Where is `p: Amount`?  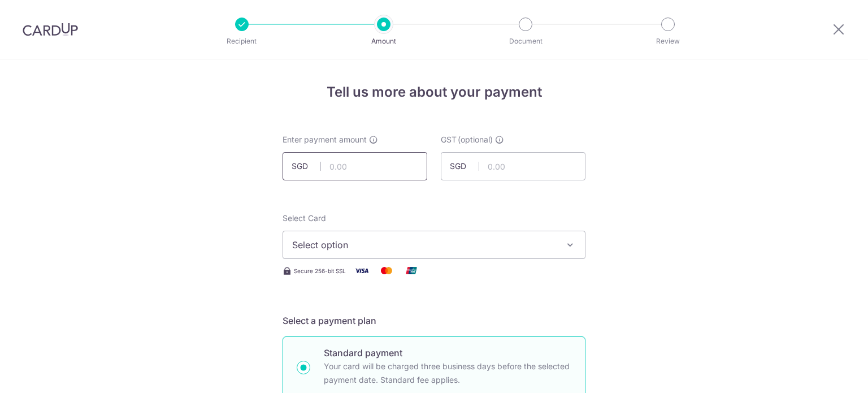 p: Amount is located at coordinates (384, 41).